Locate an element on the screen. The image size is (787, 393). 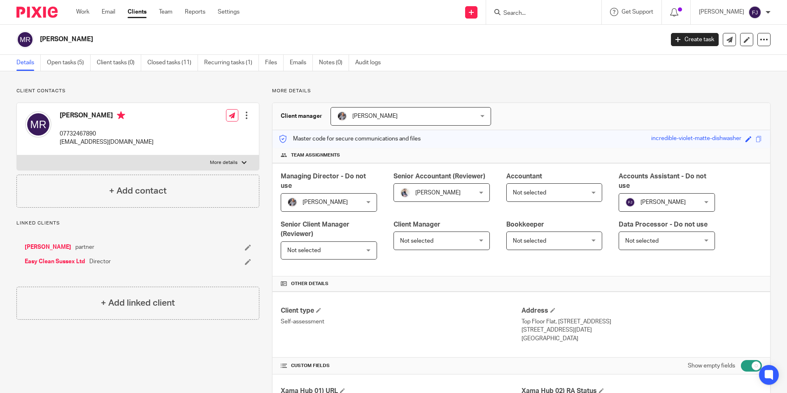
span: Accountant is located at coordinates (524, 176).